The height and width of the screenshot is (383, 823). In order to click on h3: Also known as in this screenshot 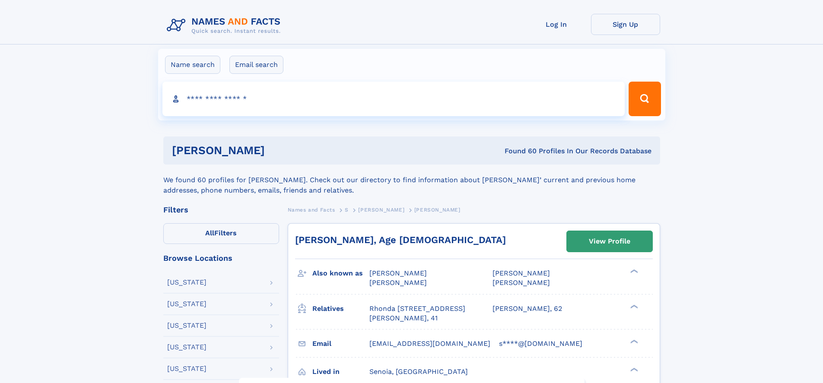, I will do `click(341, 273)`.